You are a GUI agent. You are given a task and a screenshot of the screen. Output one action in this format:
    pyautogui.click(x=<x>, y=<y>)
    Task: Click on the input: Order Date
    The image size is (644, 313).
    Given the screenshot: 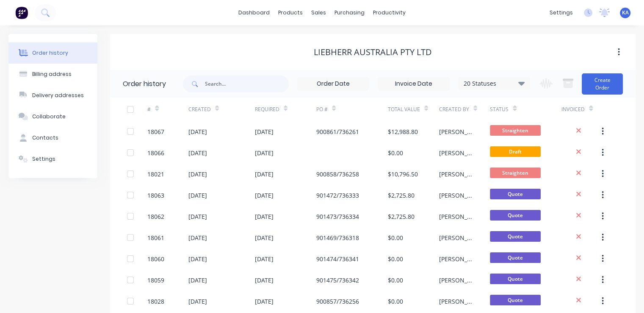 What is the action you would take?
    pyautogui.click(x=333, y=84)
    